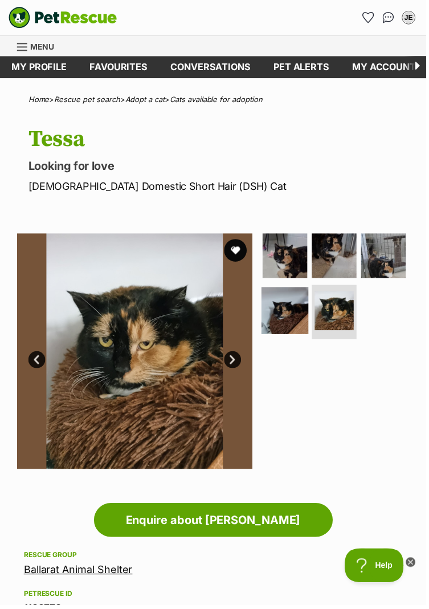 The image size is (429, 609). Describe the element at coordinates (303, 67) in the screenshot. I see `a: Pet alerts` at that location.